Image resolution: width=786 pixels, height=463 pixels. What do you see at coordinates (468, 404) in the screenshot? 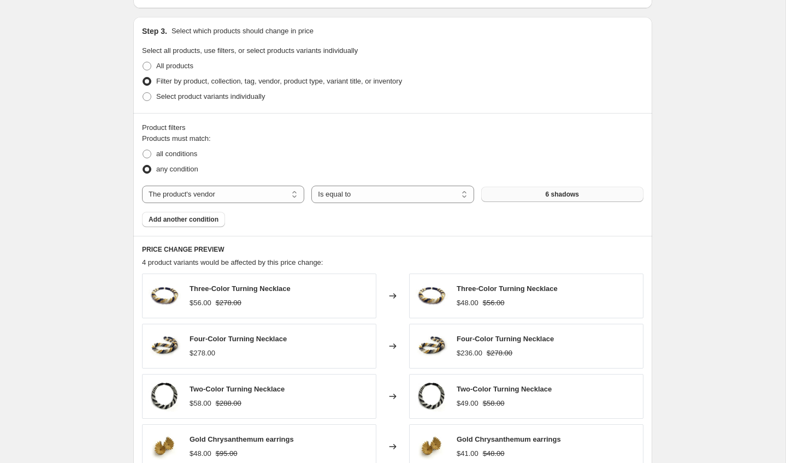
I see `div: $49.00` at bounding box center [468, 404].